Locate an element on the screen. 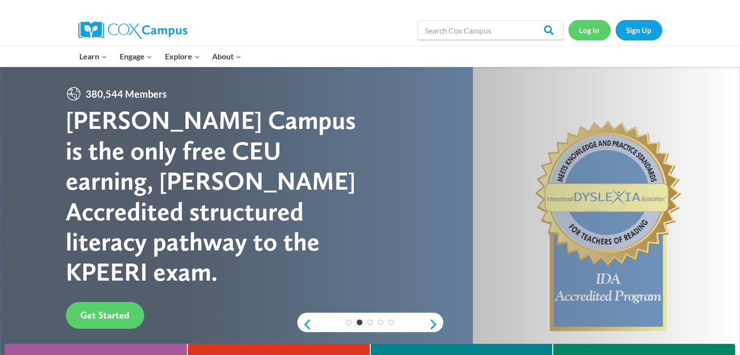 The height and width of the screenshot is (355, 740). img: Cox Campus is located at coordinates (133, 30).